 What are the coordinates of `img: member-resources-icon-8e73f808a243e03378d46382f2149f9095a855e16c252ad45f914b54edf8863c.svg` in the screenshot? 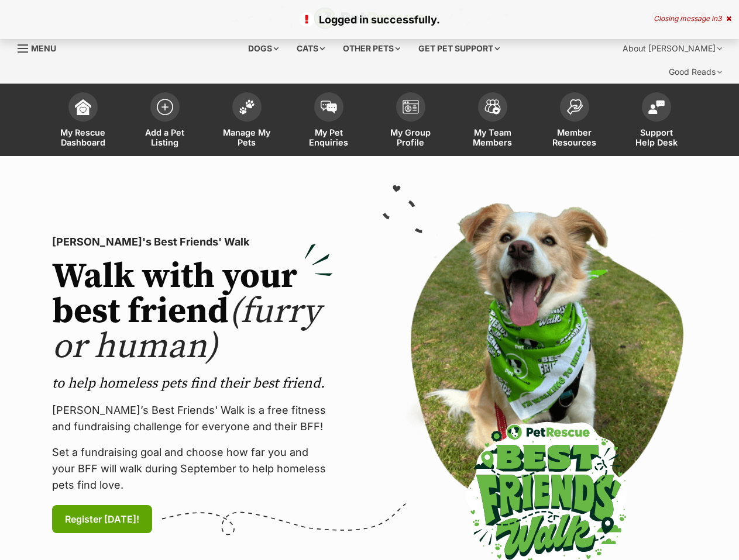 It's located at (574, 106).